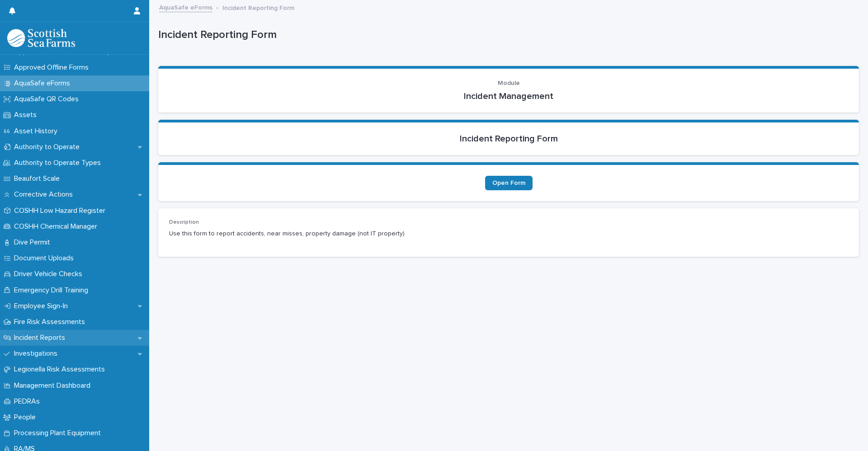  I want to click on p: Processing Plant Equipment, so click(60, 433).